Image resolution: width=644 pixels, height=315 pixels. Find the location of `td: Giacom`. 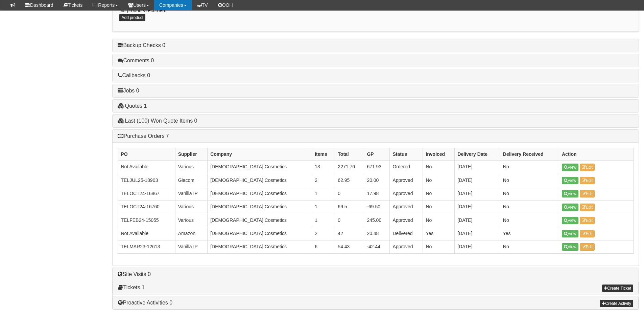

td: Giacom is located at coordinates (191, 180).